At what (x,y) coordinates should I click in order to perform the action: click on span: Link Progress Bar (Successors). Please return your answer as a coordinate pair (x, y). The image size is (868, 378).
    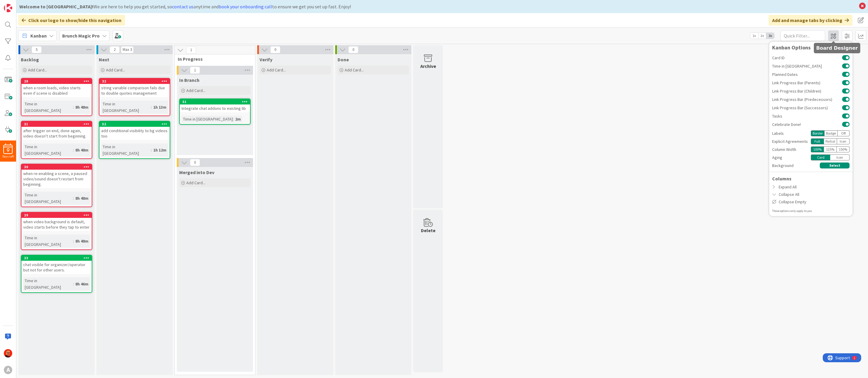
    Looking at the image, I should click on (807, 108).